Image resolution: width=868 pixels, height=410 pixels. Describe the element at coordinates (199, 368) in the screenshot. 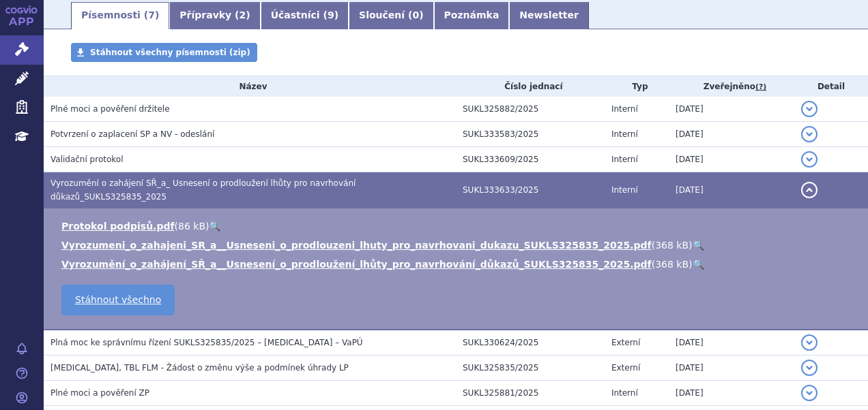

I see `span: JARDIANCE, TBL FLM - Žádost o změnu výše a podmínek úhrady LP` at that location.